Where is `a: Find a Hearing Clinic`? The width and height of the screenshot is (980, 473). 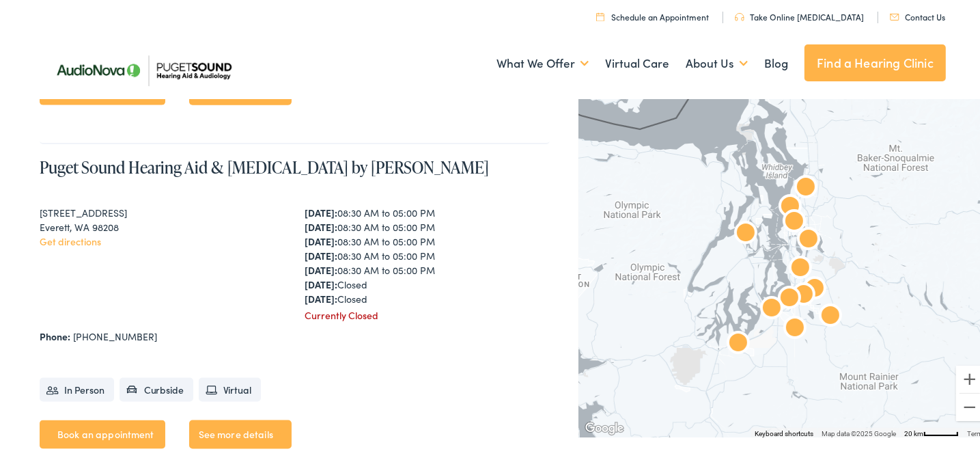 a: Find a Hearing Clinic is located at coordinates (875, 60).